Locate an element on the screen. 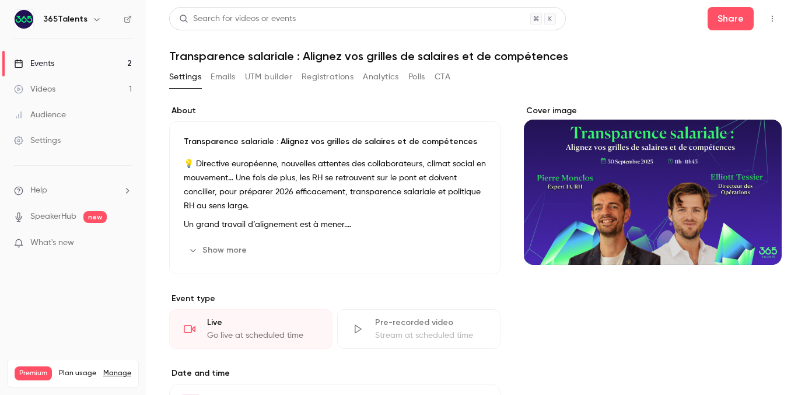  span: What's new is located at coordinates (52, 243).